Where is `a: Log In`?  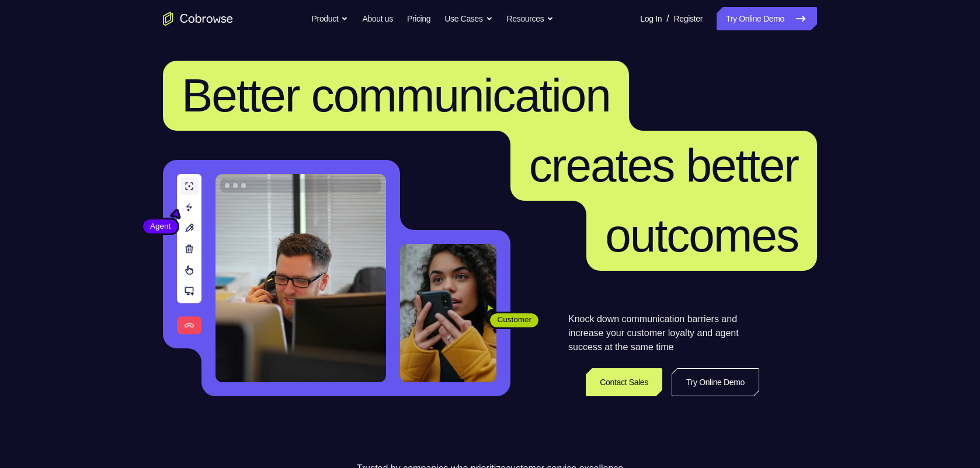
a: Log In is located at coordinates (651, 19).